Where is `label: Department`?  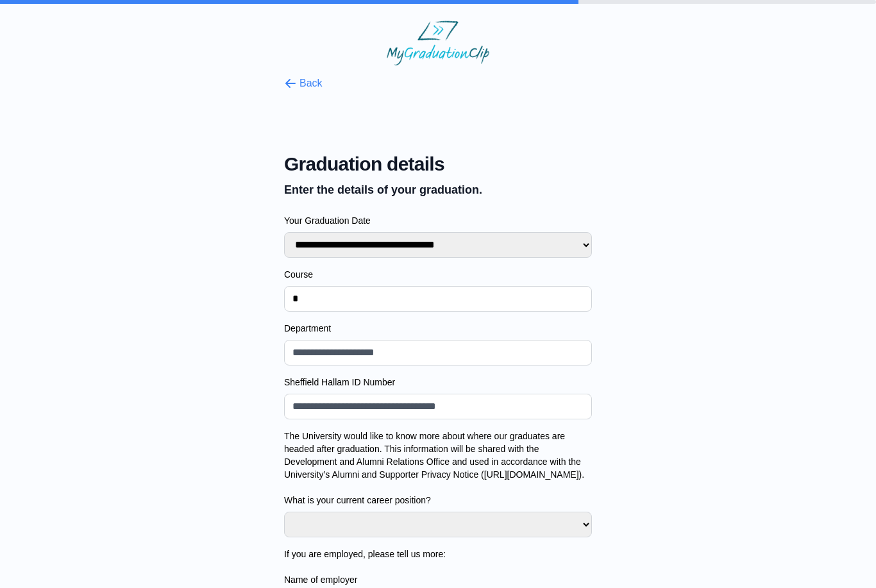
label: Department is located at coordinates (438, 328).